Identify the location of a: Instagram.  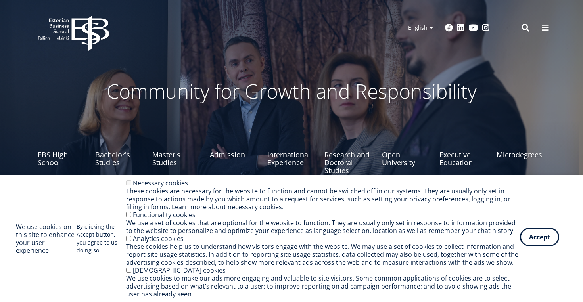
(486, 28).